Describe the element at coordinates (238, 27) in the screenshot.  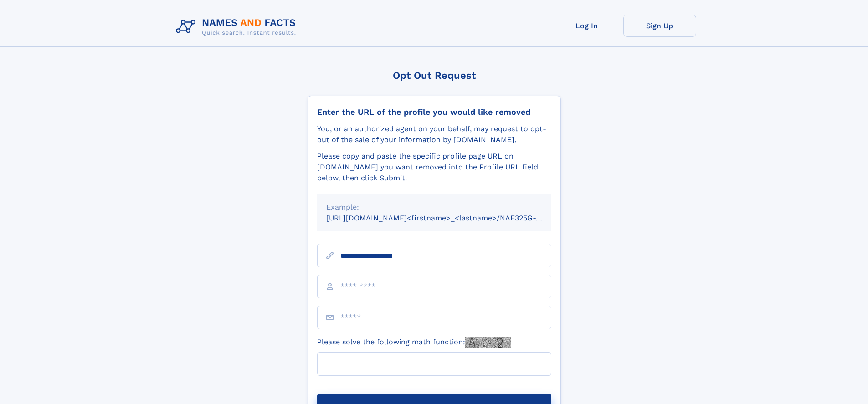
I see `img: Logo Names and Facts` at that location.